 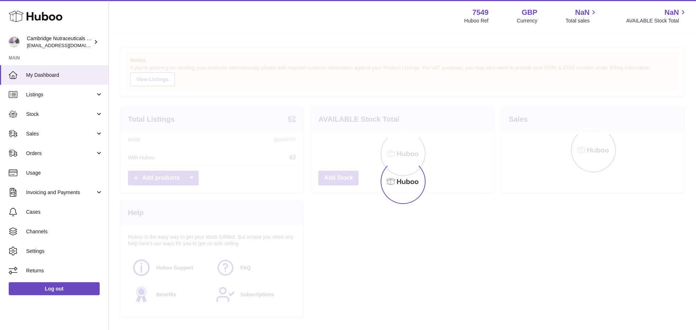 What do you see at coordinates (61, 192) in the screenshot?
I see `span: Invoicing and Payments` at bounding box center [61, 192].